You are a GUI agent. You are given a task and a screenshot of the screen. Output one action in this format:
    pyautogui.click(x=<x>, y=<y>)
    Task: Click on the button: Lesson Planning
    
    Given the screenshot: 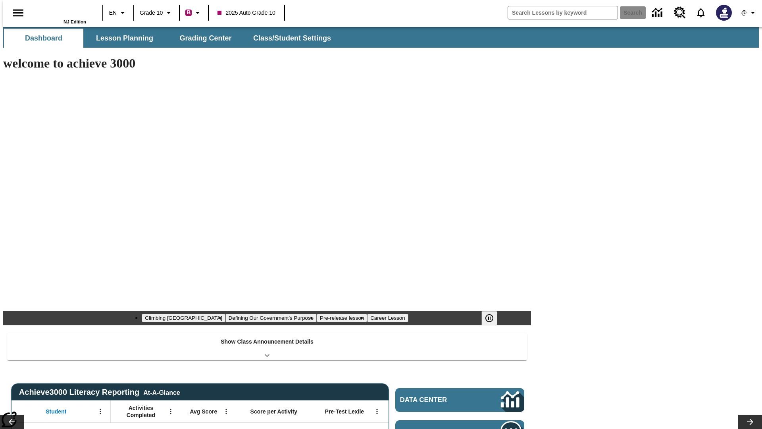 What is the action you would take?
    pyautogui.click(x=125, y=38)
    